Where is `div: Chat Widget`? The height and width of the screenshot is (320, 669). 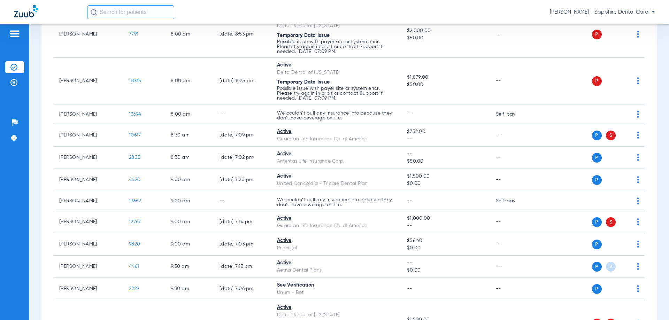 div: Chat Widget is located at coordinates (652, 304).